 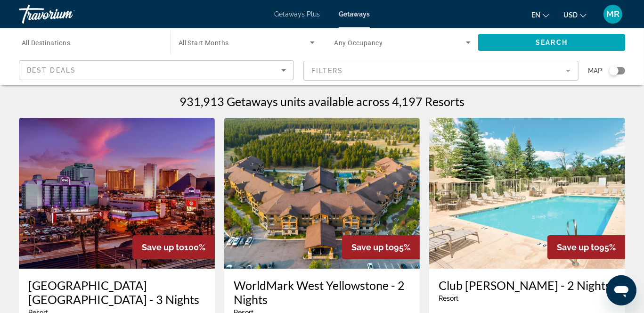 I want to click on a: Getaways, so click(x=355, y=14).